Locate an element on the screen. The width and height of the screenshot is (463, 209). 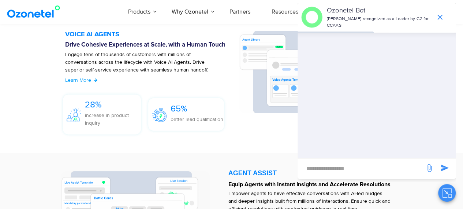
strong: Equip Agents with Instant Insights and Accelerate Resolutions is located at coordinates (310, 184).